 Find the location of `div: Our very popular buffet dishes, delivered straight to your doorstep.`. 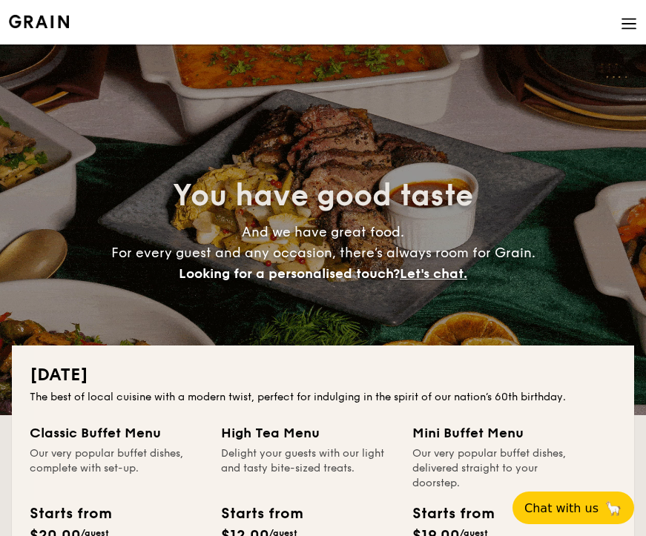

div: Our very popular buffet dishes, delivered straight to your doorstep. is located at coordinates (499, 469).